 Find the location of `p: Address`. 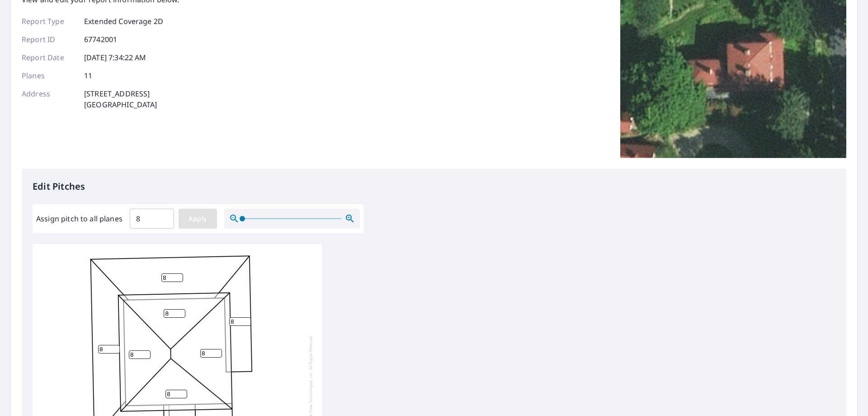

p: Address is located at coordinates (49, 99).